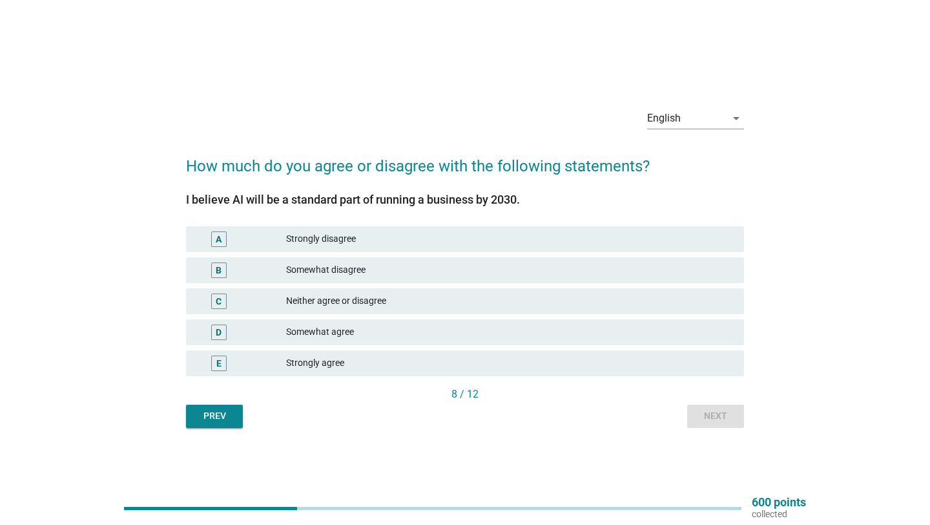 This screenshot has height=525, width=930. I want to click on button: Prev, so click(215, 416).